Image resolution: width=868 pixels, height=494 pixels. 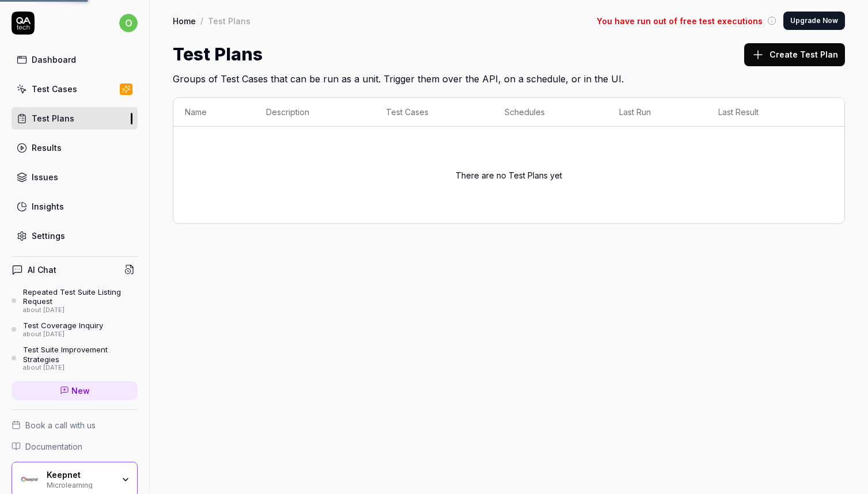 What do you see at coordinates (74, 390) in the screenshot?
I see `a: New` at bounding box center [74, 390].